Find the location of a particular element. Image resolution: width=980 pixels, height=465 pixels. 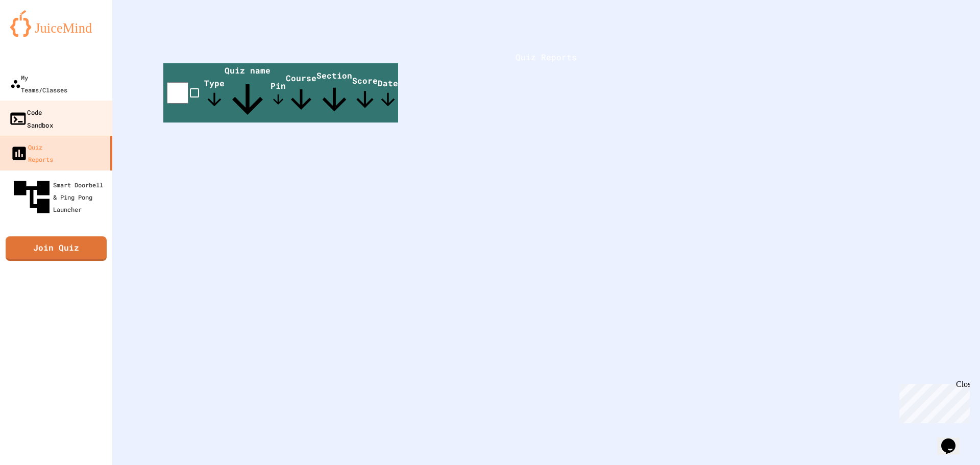

span: Pin is located at coordinates (278, 93).